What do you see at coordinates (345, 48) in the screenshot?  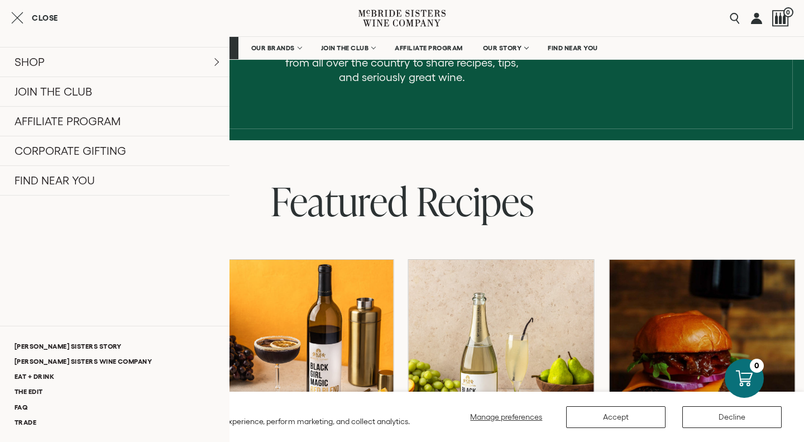 I see `span: JOIN THE CLUB` at bounding box center [345, 48].